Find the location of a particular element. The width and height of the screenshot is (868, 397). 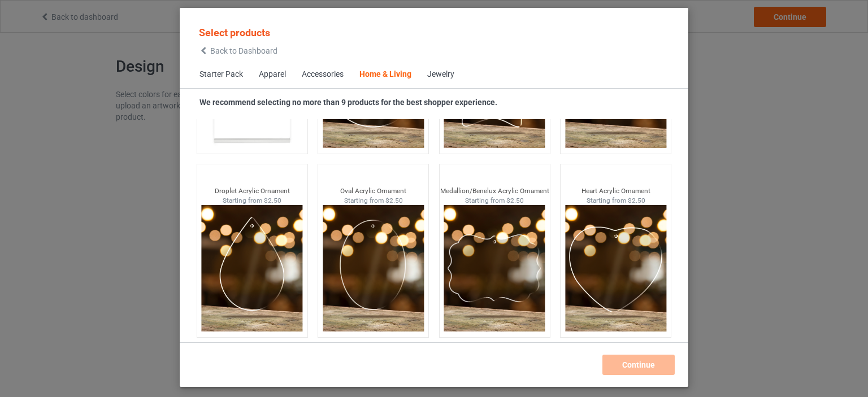

div: Home & Living is located at coordinates (386, 74).